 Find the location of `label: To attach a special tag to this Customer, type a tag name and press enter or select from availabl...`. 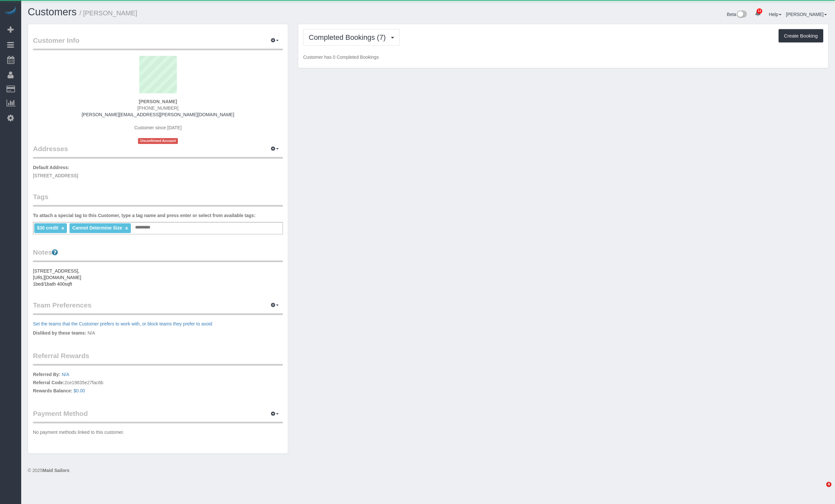

label: To attach a special tag to this Customer, type a tag name and press enter or select from availabl... is located at coordinates (144, 215).